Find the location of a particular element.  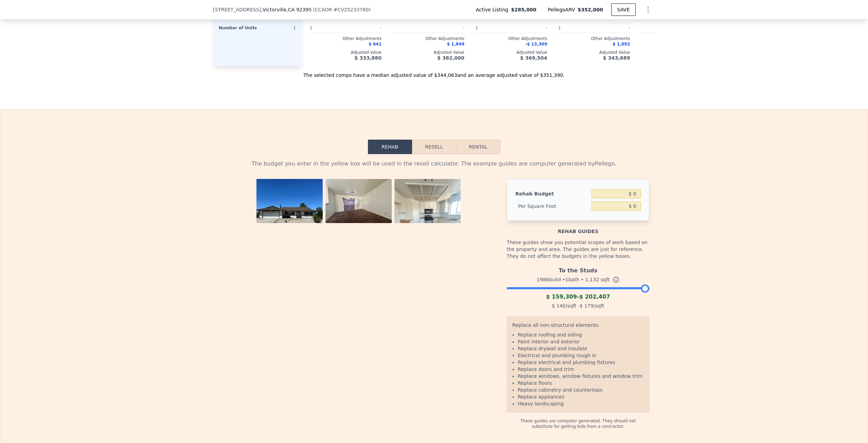

span: $ 333,880 is located at coordinates (368, 58).